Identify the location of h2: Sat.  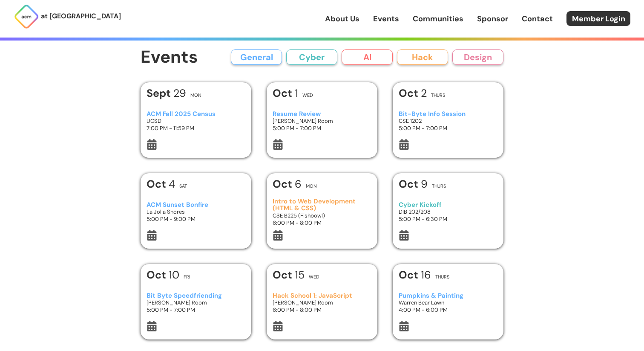
(183, 186).